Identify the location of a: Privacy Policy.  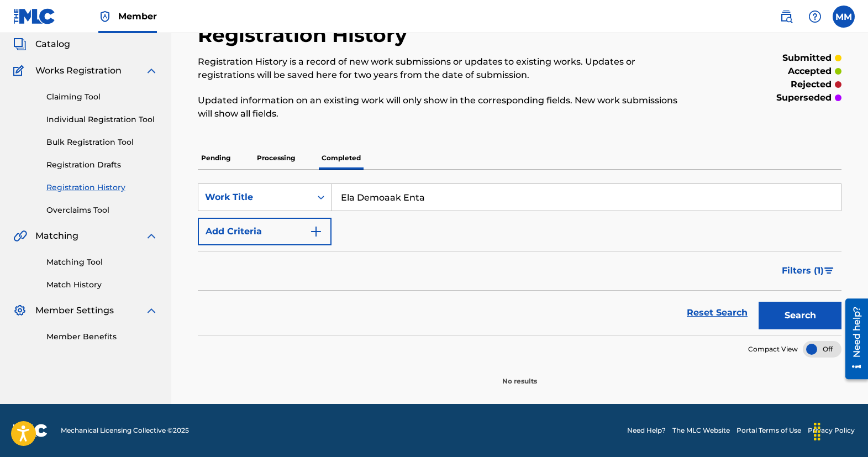
(831, 430).